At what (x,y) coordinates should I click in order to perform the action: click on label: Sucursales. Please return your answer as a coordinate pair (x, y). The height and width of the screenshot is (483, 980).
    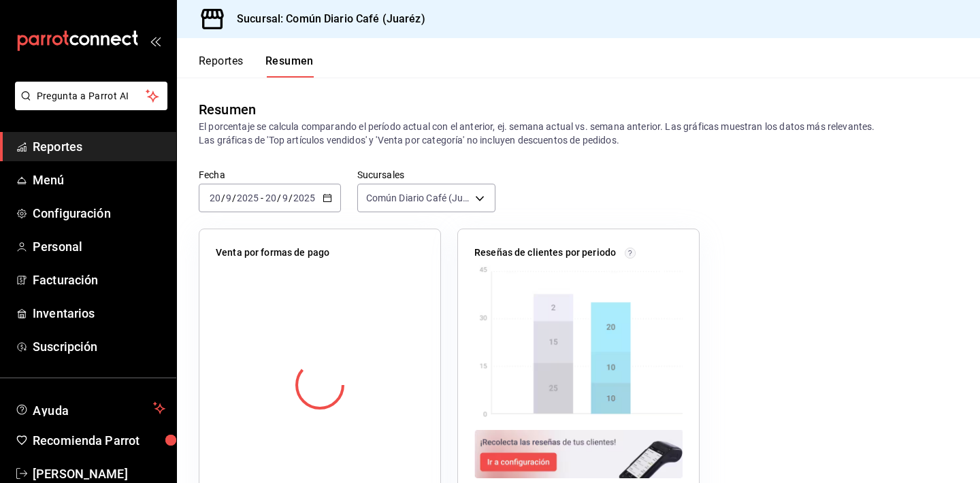
    Looking at the image, I should click on (426, 175).